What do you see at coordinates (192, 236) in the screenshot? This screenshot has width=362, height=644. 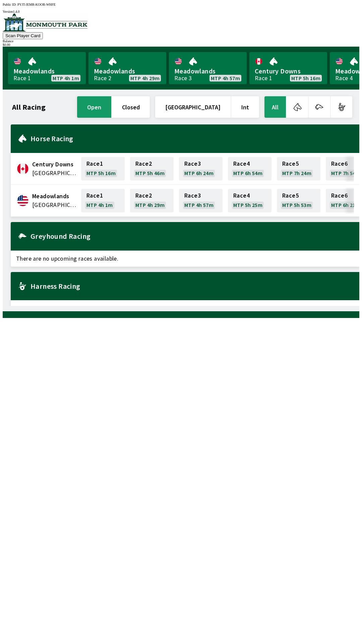 I see `h2: Greyhound Racing` at bounding box center [192, 236].